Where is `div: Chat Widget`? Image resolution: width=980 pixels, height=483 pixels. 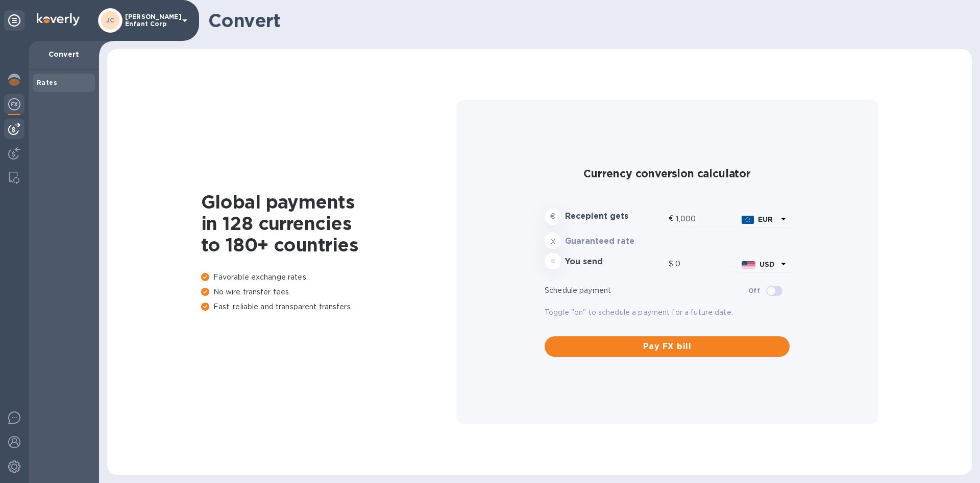
div: Chat Widget is located at coordinates (866, 277).